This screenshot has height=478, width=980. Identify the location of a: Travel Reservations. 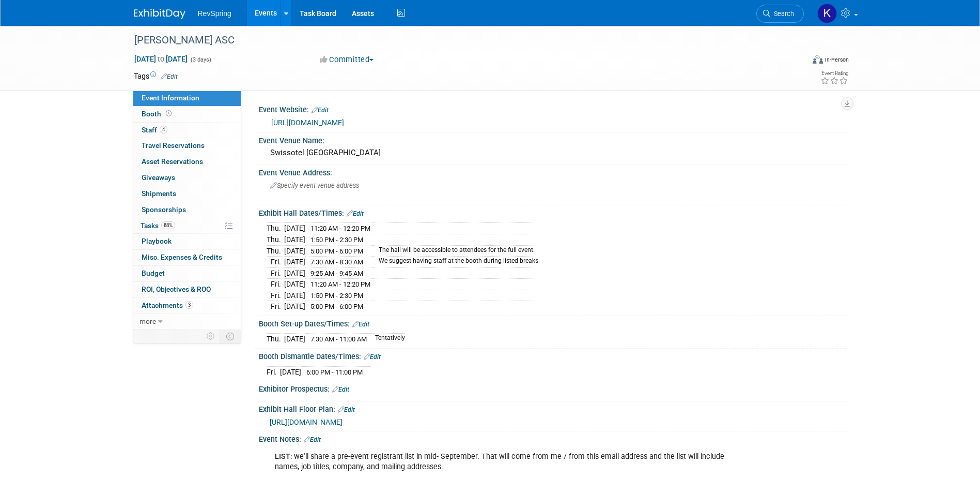
(187, 146).